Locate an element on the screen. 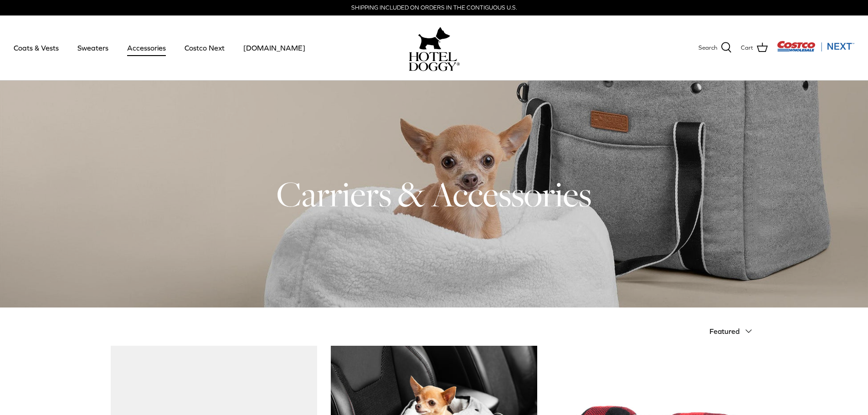 The width and height of the screenshot is (868, 415). span: Cart is located at coordinates (747, 48).